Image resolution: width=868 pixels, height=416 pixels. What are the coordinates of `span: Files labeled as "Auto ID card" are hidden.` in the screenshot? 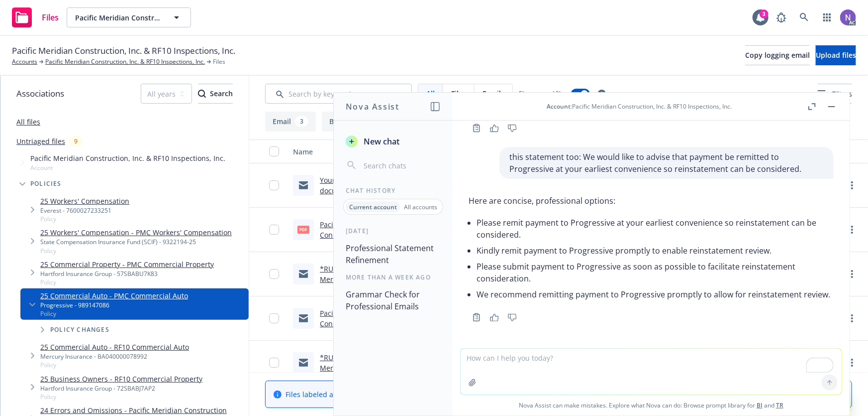 It's located at (390, 394).